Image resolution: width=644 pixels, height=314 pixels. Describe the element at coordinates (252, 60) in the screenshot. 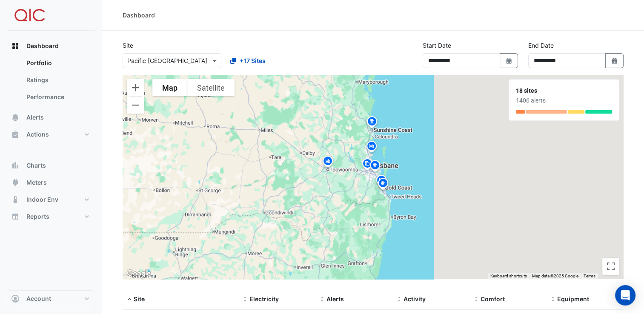

I see `span: +17 Sites` at that location.